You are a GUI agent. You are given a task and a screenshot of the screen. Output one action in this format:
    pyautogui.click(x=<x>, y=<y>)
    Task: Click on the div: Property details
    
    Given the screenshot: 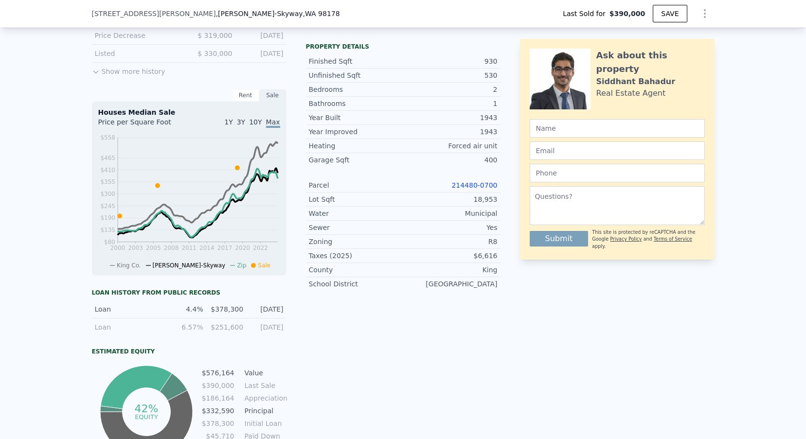 What is the action you would take?
    pyautogui.click(x=403, y=47)
    